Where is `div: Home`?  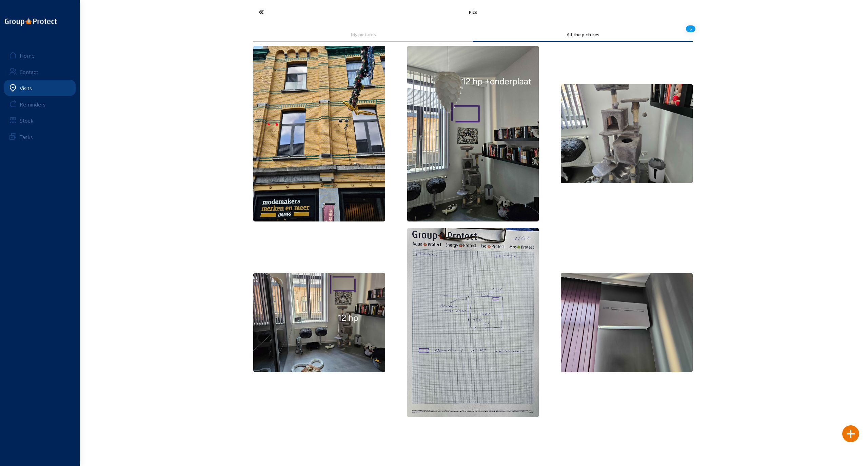 div: Home is located at coordinates (27, 55).